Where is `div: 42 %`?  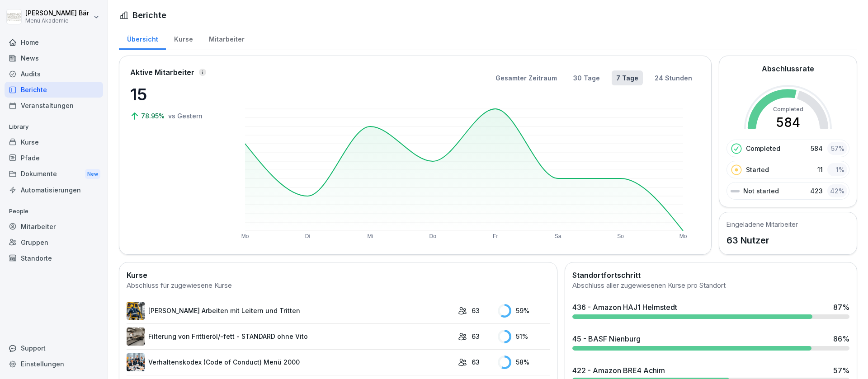 div: 42 % is located at coordinates (838, 191).